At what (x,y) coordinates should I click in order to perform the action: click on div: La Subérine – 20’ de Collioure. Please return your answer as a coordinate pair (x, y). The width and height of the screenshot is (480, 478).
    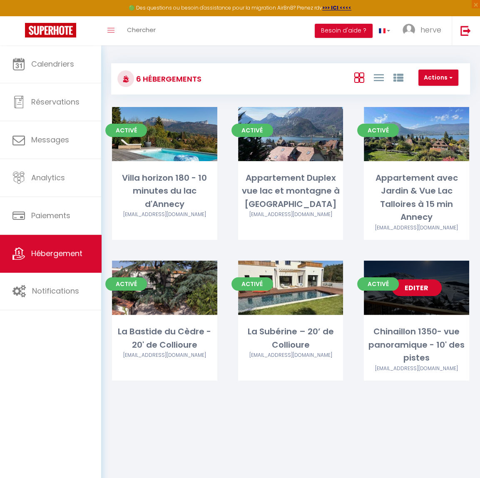
    Looking at the image, I should click on (291, 338).